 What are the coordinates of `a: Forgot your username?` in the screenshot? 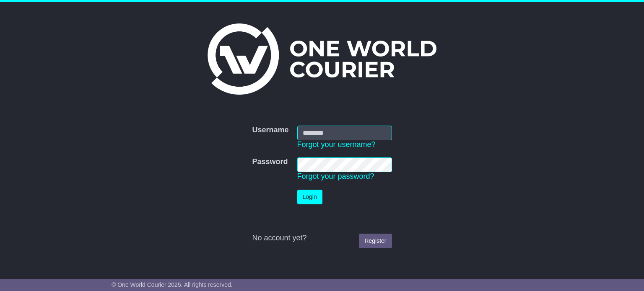 It's located at (336, 144).